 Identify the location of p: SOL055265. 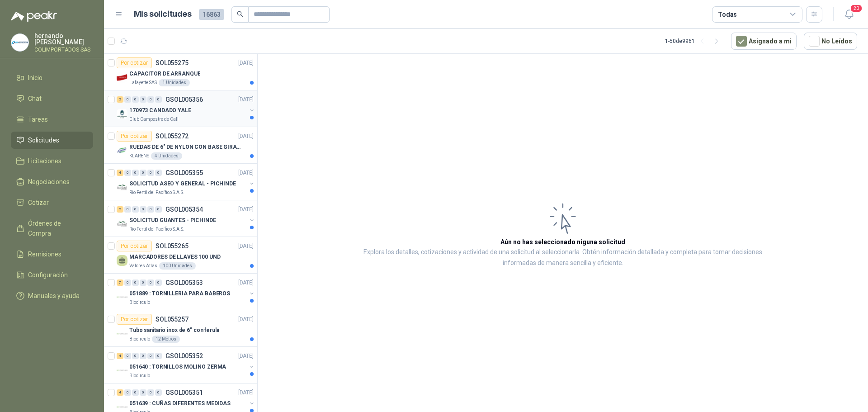
(172, 246).